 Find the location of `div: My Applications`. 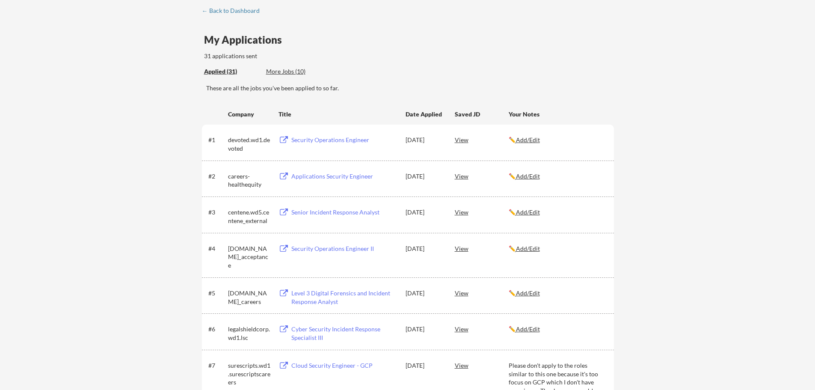

div: My Applications is located at coordinates (246, 40).